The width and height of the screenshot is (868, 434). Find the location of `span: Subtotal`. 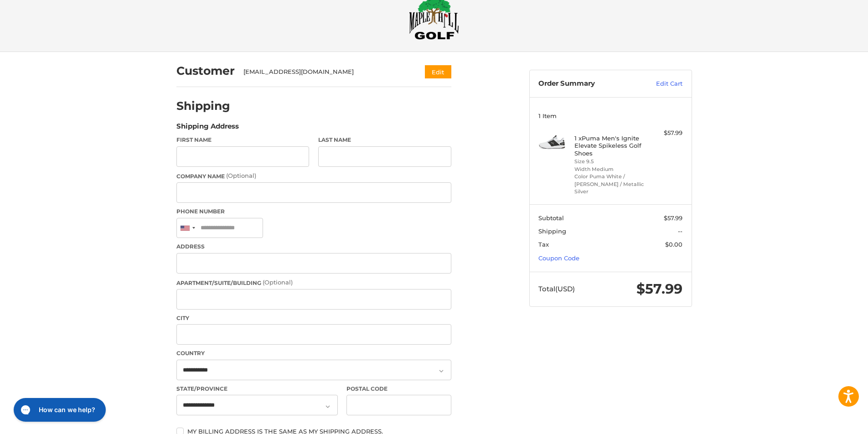

span: Subtotal is located at coordinates (551, 218).